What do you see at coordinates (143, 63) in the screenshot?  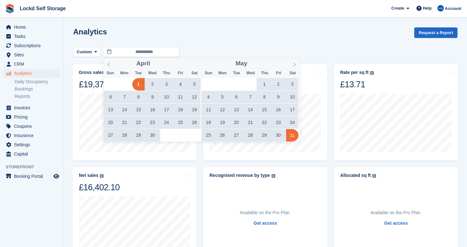 I see `span: April` at bounding box center [143, 63].